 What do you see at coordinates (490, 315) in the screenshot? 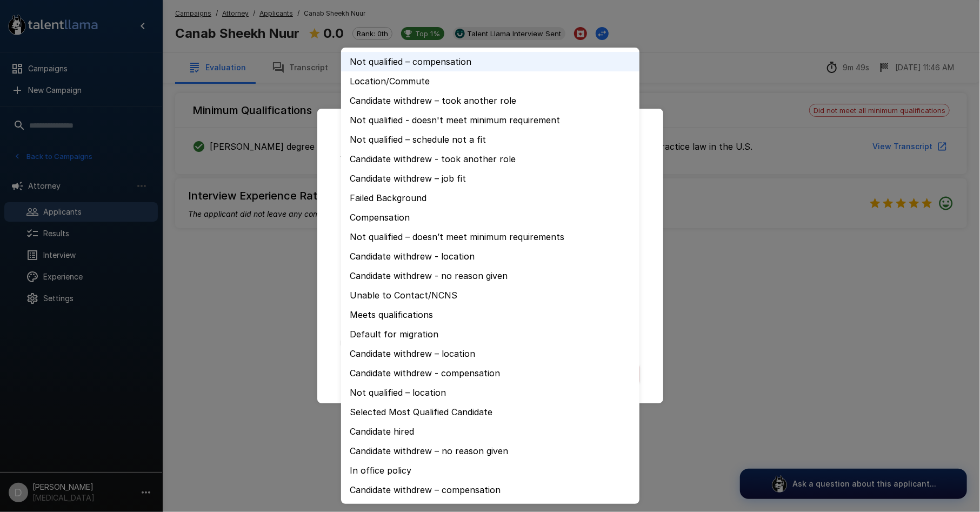
I see `li: Meets qualifications` at bounding box center [490, 315].